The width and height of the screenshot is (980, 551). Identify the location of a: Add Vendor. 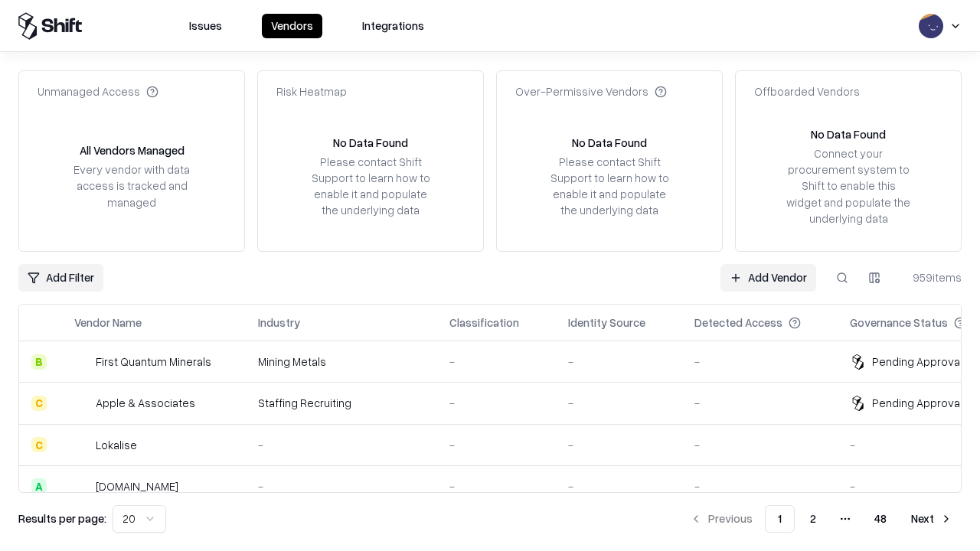
(768, 278).